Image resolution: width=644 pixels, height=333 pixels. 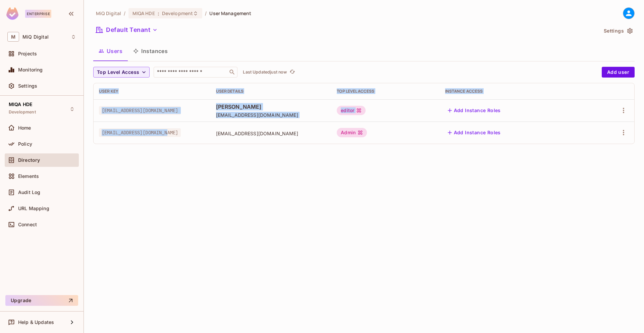 What do you see at coordinates (29, 160) in the screenshot?
I see `span: Directory` at bounding box center [29, 160].